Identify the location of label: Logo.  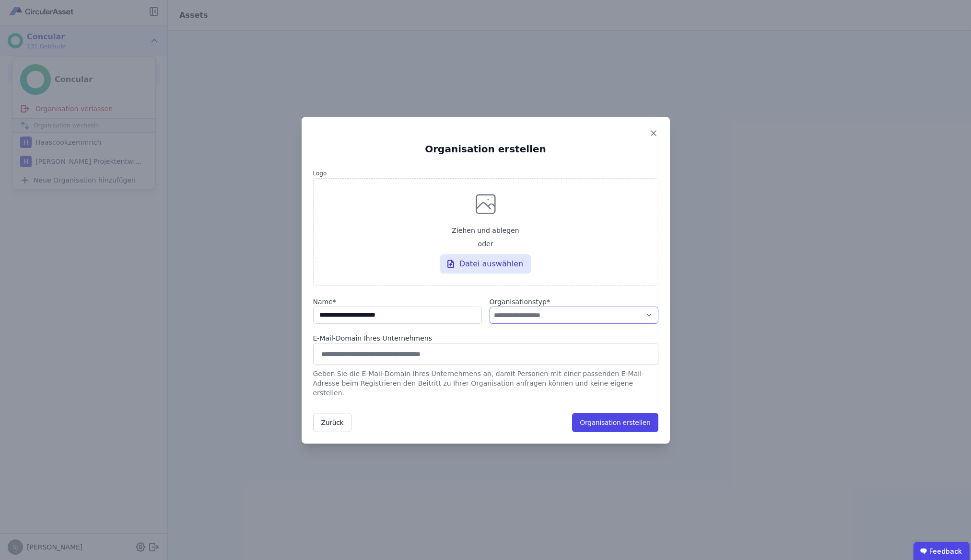
(486, 173).